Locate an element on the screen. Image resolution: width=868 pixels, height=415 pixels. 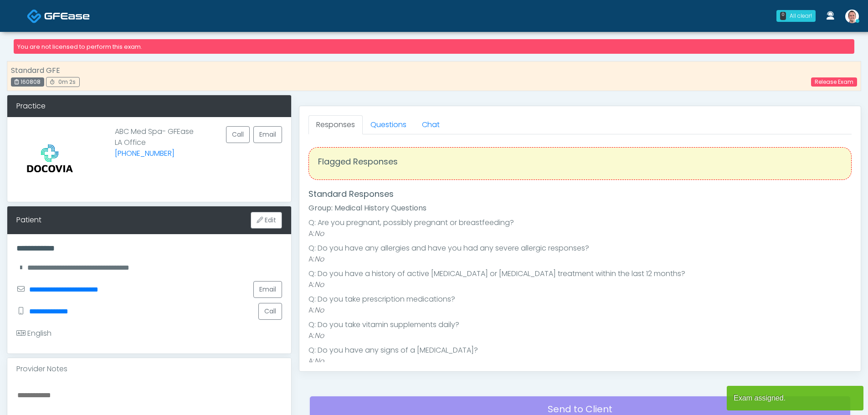
div: All clear! is located at coordinates (801, 16).